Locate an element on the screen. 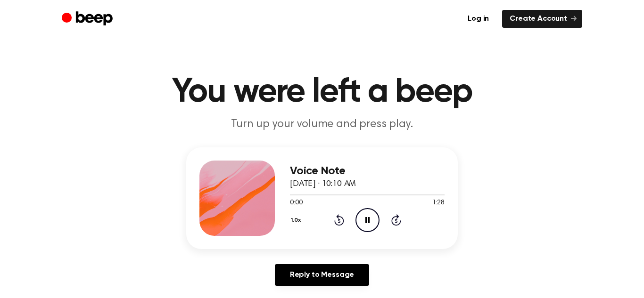 This screenshot has height=298, width=644. h1: You were left a beep is located at coordinates (322, 92).